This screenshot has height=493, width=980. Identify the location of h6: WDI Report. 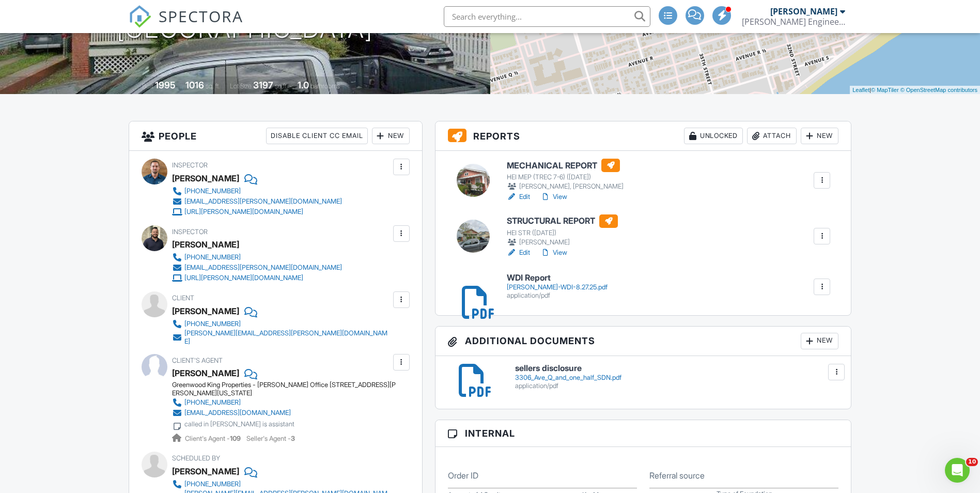
(557, 278).